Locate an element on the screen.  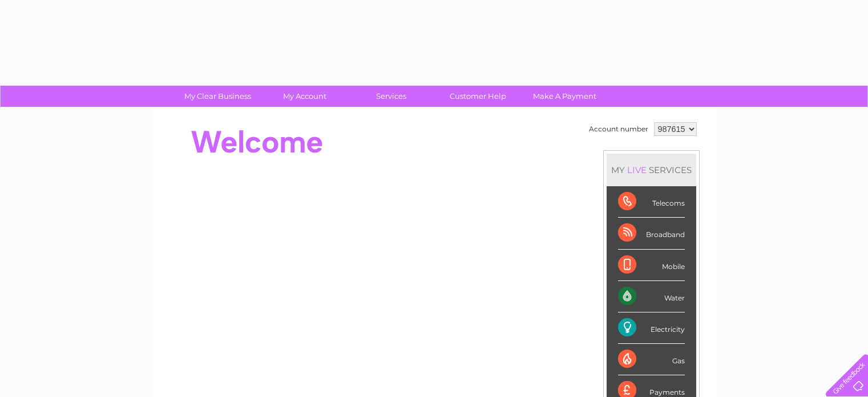
div: Water is located at coordinates (651, 297).